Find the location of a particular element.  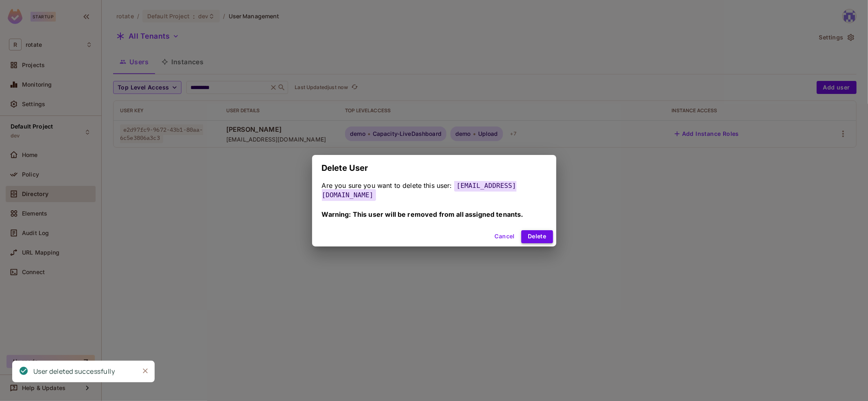

button: Cancel is located at coordinates (505, 237).